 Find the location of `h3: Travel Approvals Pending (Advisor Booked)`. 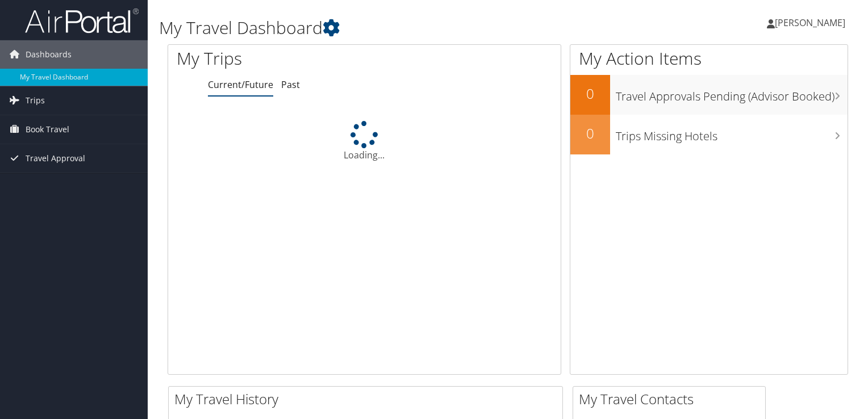

h3: Travel Approvals Pending (Advisor Booked) is located at coordinates (732, 93).